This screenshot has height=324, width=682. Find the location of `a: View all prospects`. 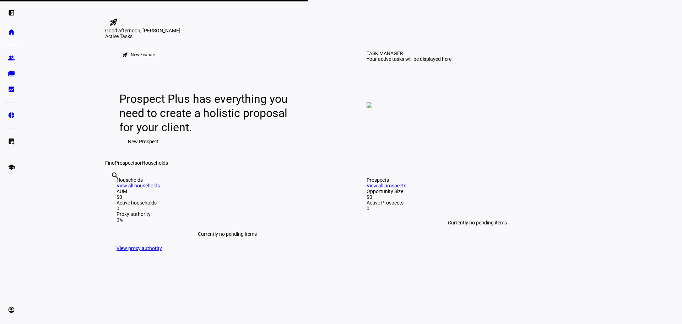

a: View all prospects is located at coordinates (387, 185).